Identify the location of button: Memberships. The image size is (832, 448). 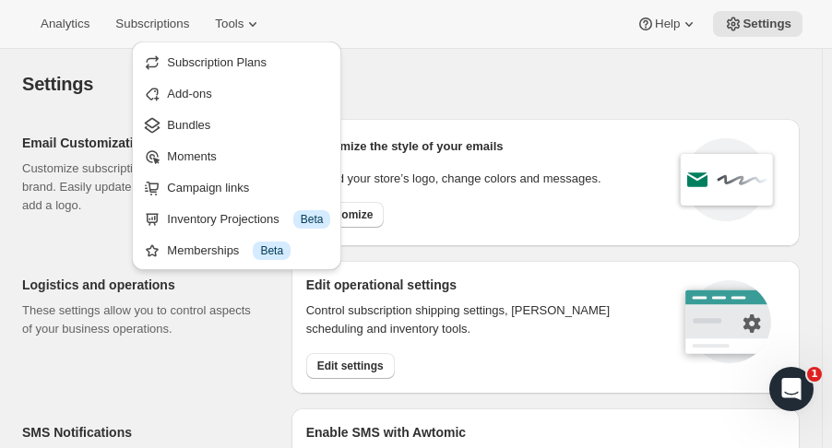
(236, 250).